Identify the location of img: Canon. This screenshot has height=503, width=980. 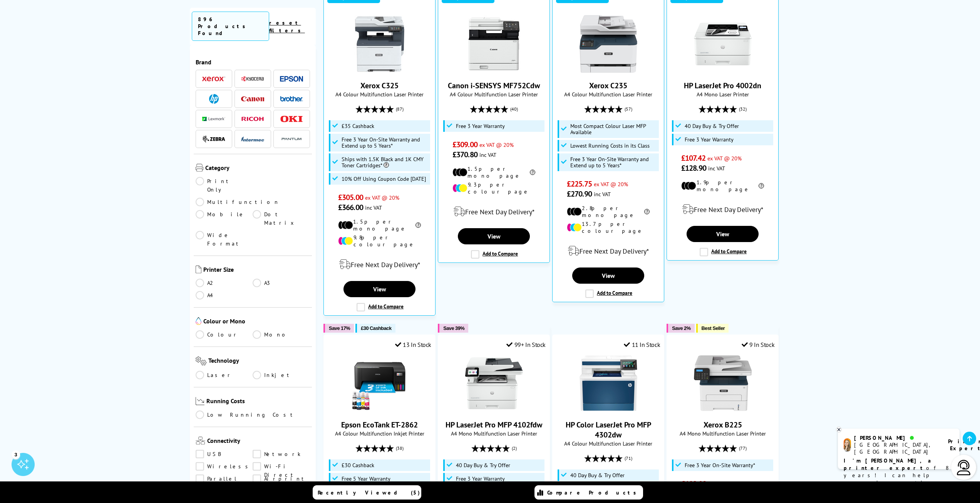
(253, 98).